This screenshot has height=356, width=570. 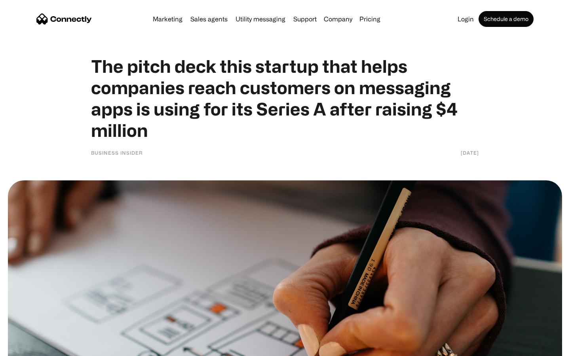 I want to click on a: Pricing, so click(x=370, y=19).